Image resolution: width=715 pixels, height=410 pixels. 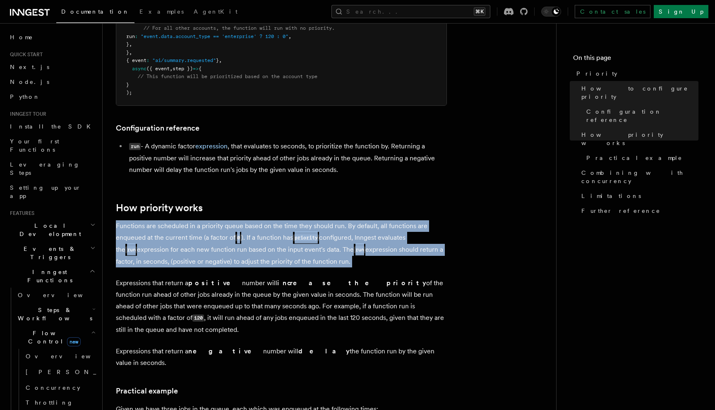 I want to click on a: Concurrency, so click(x=60, y=388).